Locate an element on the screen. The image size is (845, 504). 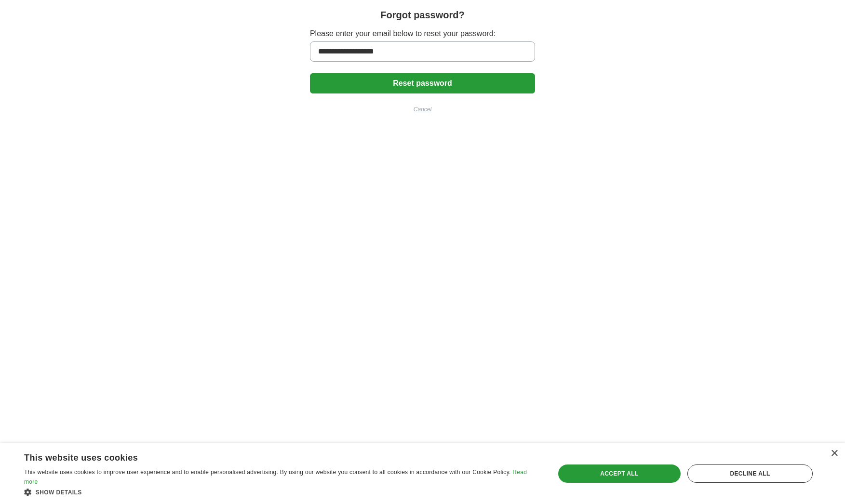
span: Show details is located at coordinates (59, 492).